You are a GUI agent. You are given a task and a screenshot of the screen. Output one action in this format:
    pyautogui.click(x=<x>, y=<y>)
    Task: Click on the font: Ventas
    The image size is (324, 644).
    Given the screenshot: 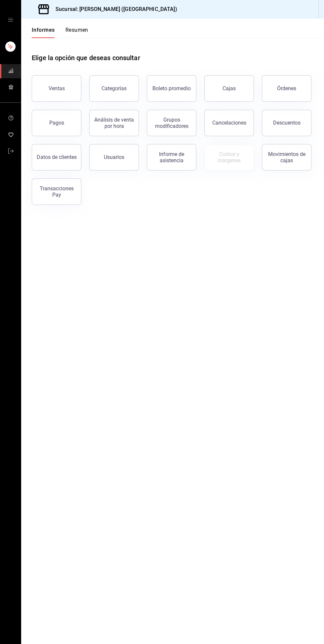 What is the action you would take?
    pyautogui.click(x=57, y=88)
    